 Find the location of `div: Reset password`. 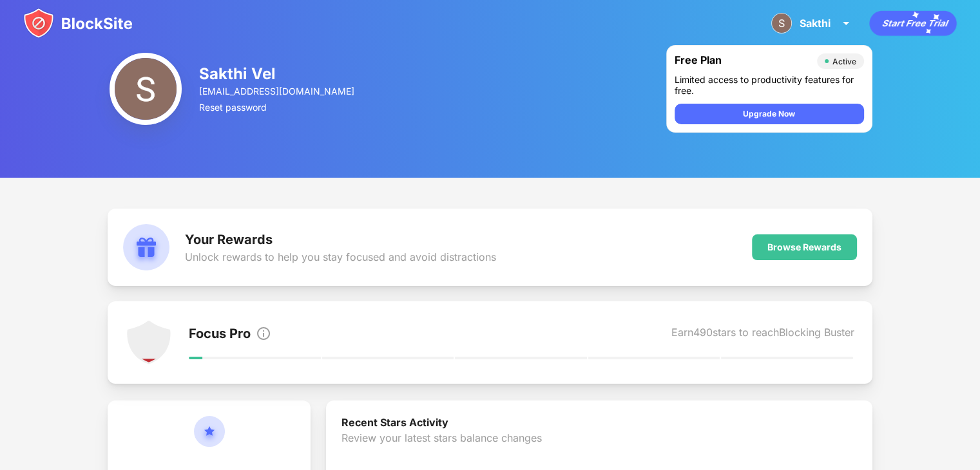

div: Reset password is located at coordinates (278, 107).